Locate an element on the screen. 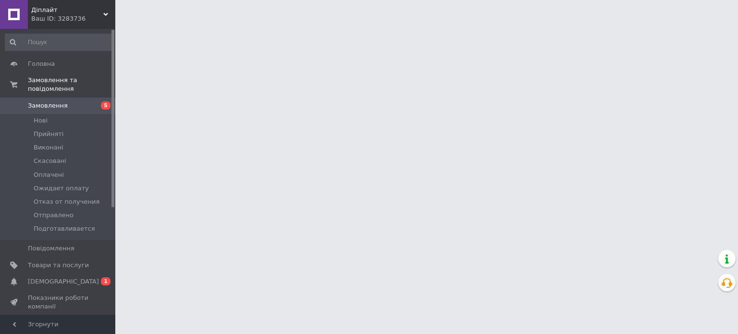 This screenshot has width=738, height=334. input: Пошук is located at coordinates (59, 42).